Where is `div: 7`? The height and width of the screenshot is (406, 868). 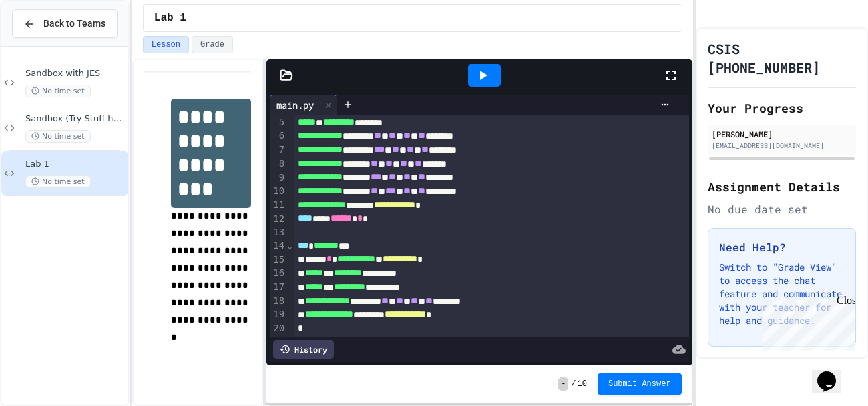
div: 7 is located at coordinates (278, 150).